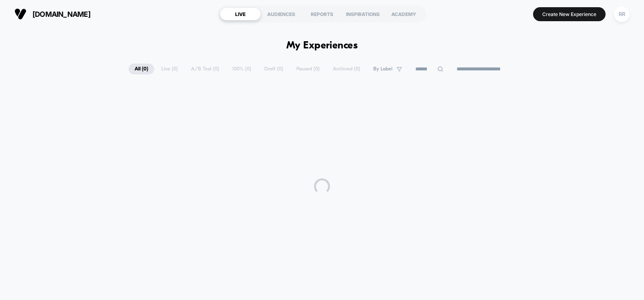  I want to click on div: RR, so click(621, 14).